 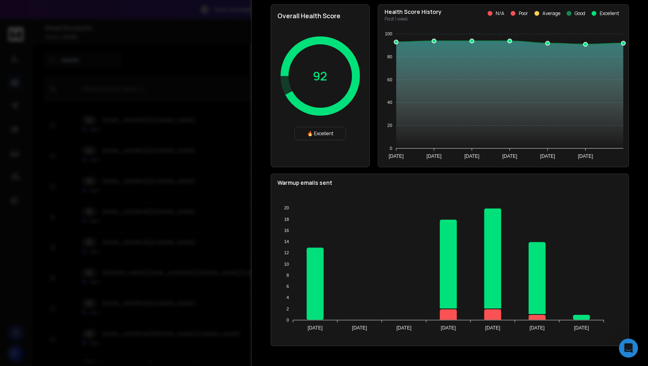 What do you see at coordinates (449, 183) in the screenshot?
I see `p: Warmup emails sent` at bounding box center [449, 183].